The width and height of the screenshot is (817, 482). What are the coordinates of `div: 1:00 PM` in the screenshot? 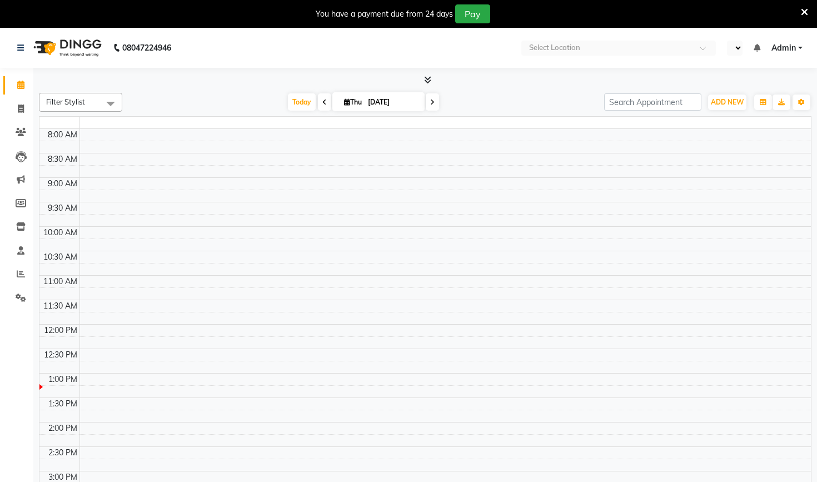 It's located at (63, 379).